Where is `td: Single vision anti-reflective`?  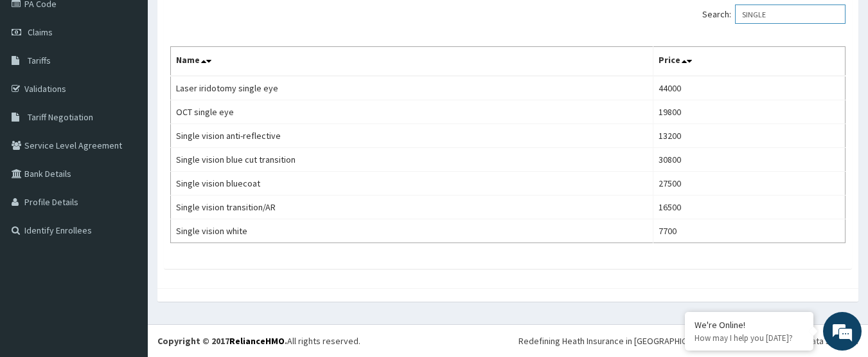
td: Single vision anti-reflective is located at coordinates (412, 136).